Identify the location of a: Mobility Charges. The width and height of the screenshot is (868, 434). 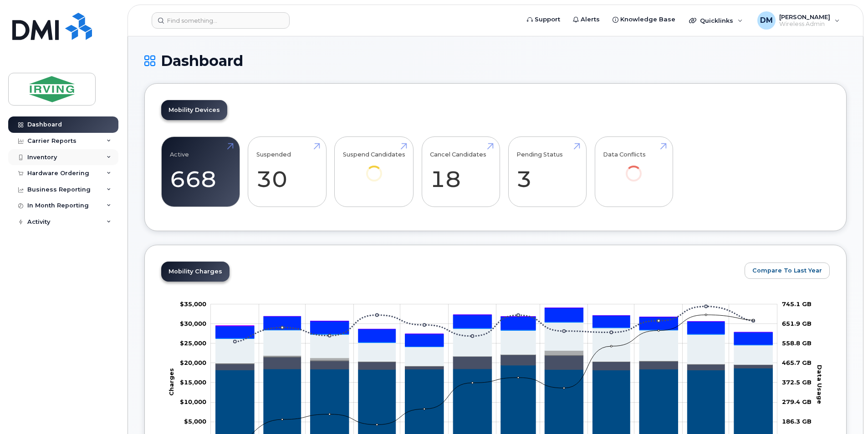
(196, 272).